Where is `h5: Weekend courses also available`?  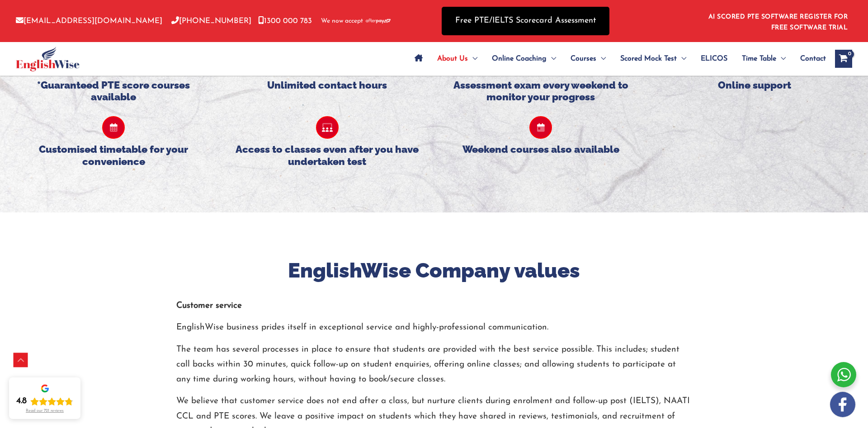
h5: Weekend courses also available is located at coordinates (541, 149).